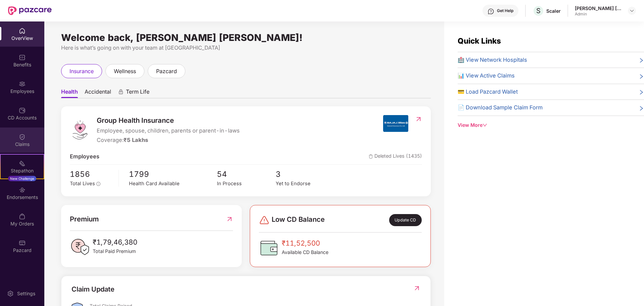 This screenshot has width=644, height=306. What do you see at coordinates (168, 140) in the screenshot?
I see `div: Coverage:` at bounding box center [168, 140].